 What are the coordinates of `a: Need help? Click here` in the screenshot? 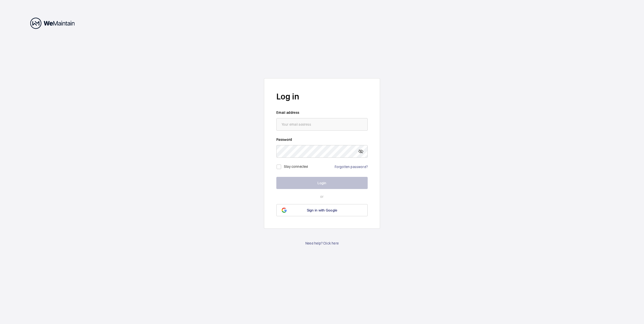 It's located at (322, 243).